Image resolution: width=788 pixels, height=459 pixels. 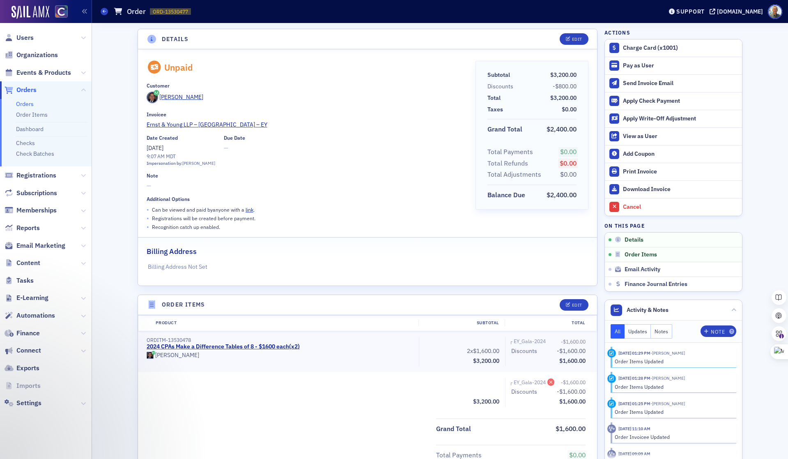 What do you see at coordinates (25, 143) in the screenshot?
I see `a: Checks` at bounding box center [25, 143].